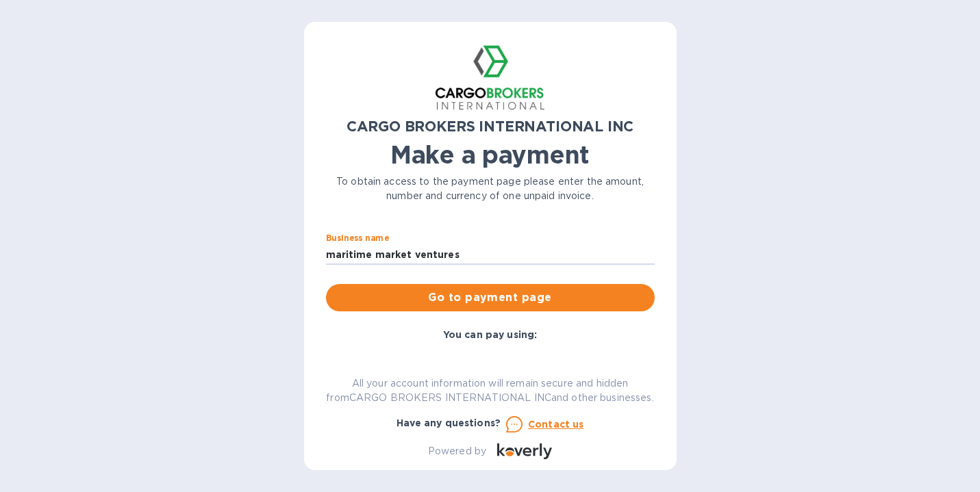 This screenshot has height=492, width=980. What do you see at coordinates (448, 423) in the screenshot?
I see `b: Have any questions?` at bounding box center [448, 423].